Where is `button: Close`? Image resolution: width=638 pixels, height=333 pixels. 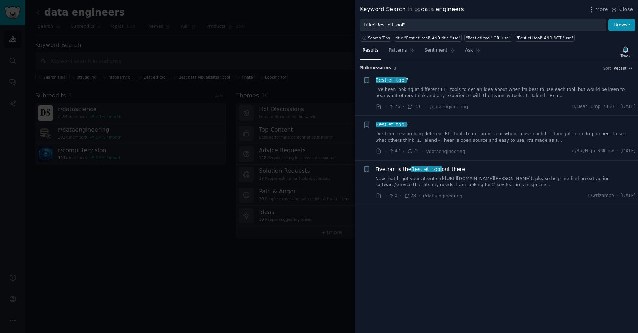
button: Close is located at coordinates (622, 9).